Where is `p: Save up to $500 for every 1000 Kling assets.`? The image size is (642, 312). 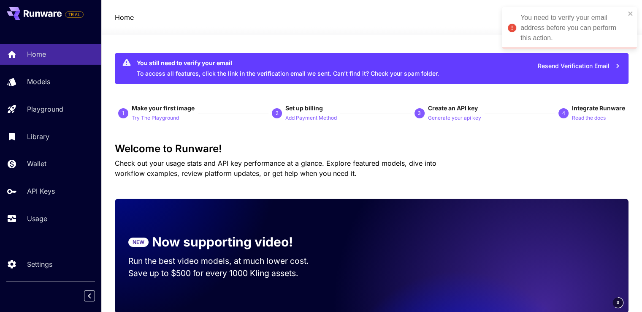 p: Save up to $500 for every 1000 Kling assets. is located at coordinates (227, 273).